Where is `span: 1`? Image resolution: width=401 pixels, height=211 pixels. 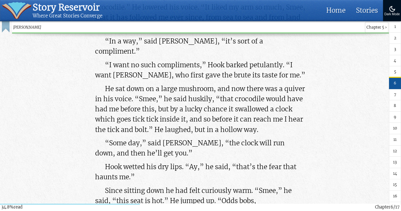
span: 1 is located at coordinates (395, 27).